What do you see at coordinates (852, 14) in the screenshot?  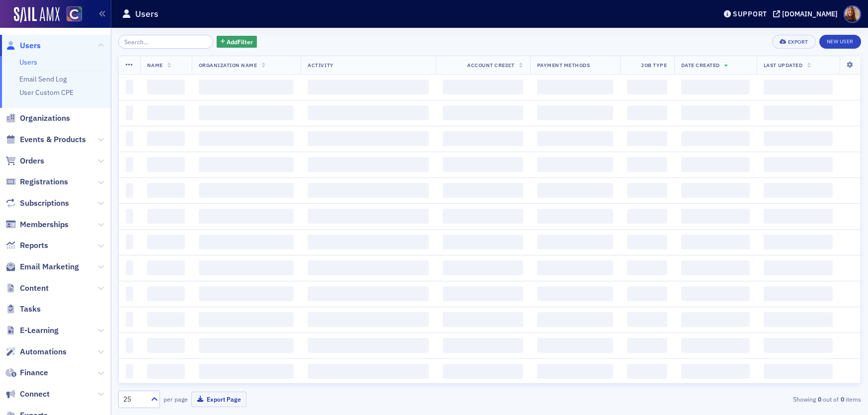 I see `span: Profile` at bounding box center [852, 14].